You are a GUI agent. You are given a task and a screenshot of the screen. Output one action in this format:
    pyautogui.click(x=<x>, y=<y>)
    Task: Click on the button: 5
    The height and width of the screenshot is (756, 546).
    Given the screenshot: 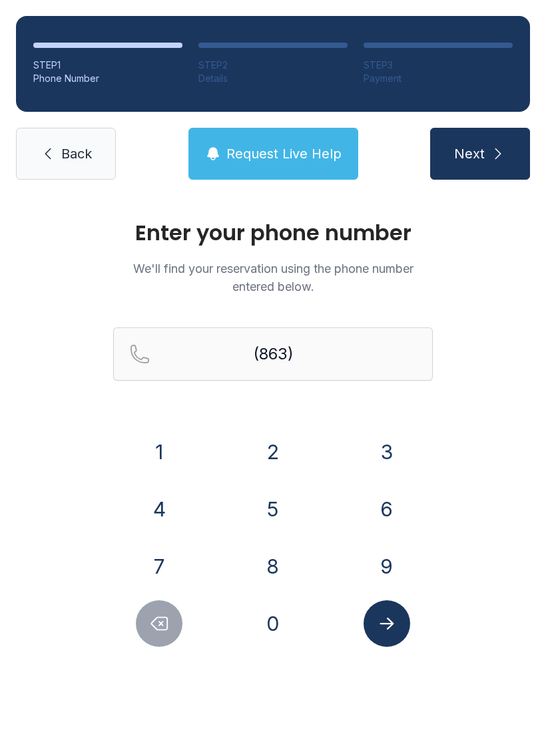 What is the action you would take?
    pyautogui.click(x=273, y=509)
    